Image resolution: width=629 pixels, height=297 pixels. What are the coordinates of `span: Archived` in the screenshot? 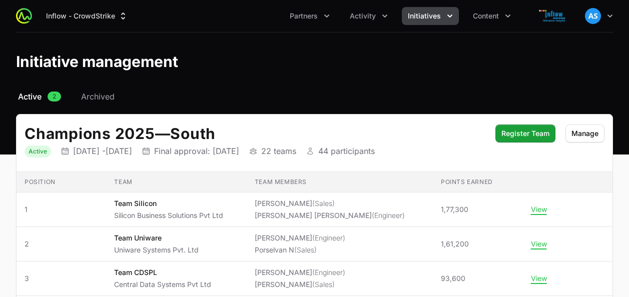 It's located at (98, 97).